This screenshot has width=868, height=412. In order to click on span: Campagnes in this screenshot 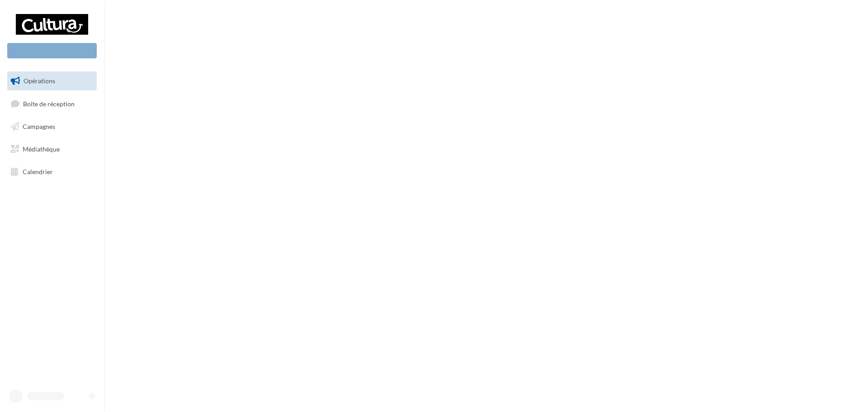, I will do `click(39, 126)`.